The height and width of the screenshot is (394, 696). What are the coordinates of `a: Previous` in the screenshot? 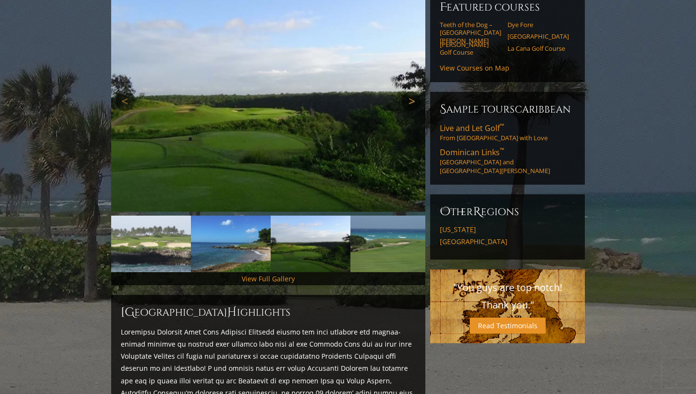 It's located at (126, 101).